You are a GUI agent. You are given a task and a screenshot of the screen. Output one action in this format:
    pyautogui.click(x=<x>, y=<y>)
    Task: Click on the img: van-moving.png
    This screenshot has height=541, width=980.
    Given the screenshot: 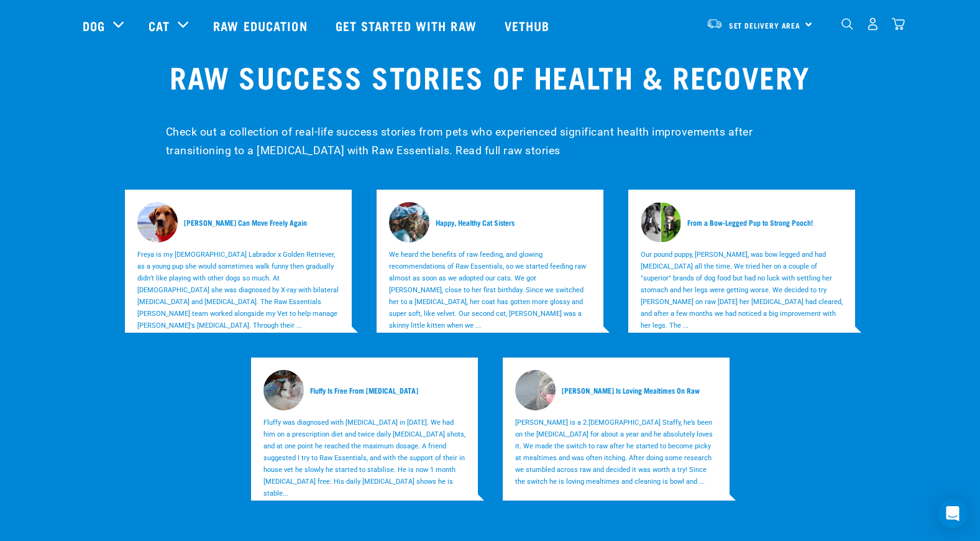 What is the action you would take?
    pyautogui.click(x=714, y=23)
    